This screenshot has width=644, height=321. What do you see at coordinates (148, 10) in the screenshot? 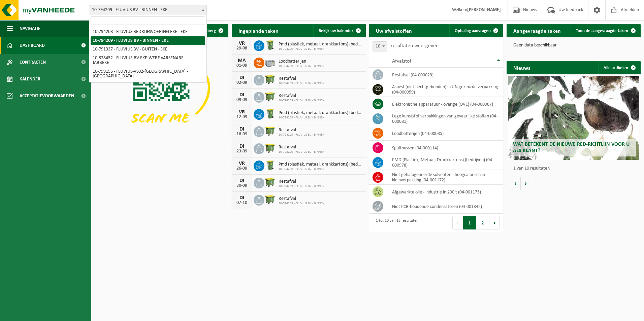
I see `span: 10-794209 - FLUVIUS BV - BINNEN - EKE` at bounding box center [148, 10].